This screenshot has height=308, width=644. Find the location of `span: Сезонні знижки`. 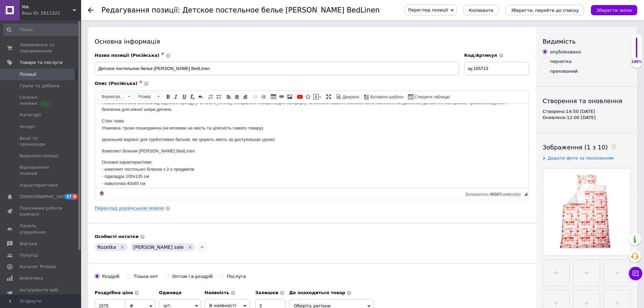

span: Сезонні знижки is located at coordinates (41, 100).